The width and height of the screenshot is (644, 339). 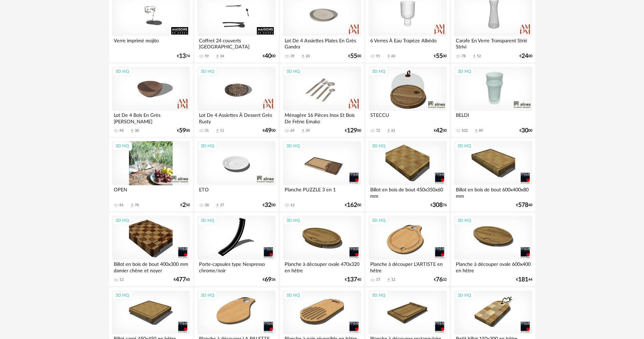 I want to click on span: 2, so click(x=184, y=205).